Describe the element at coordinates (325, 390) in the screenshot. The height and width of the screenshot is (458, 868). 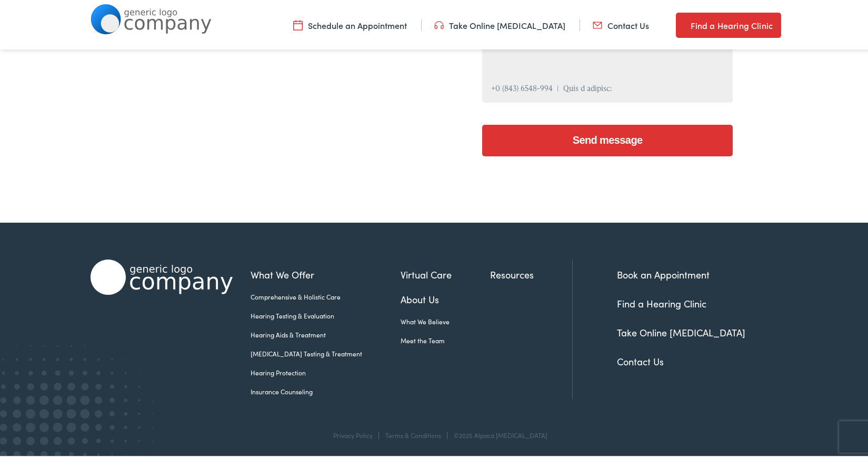
I see `a: Insurance Counseling` at that location.